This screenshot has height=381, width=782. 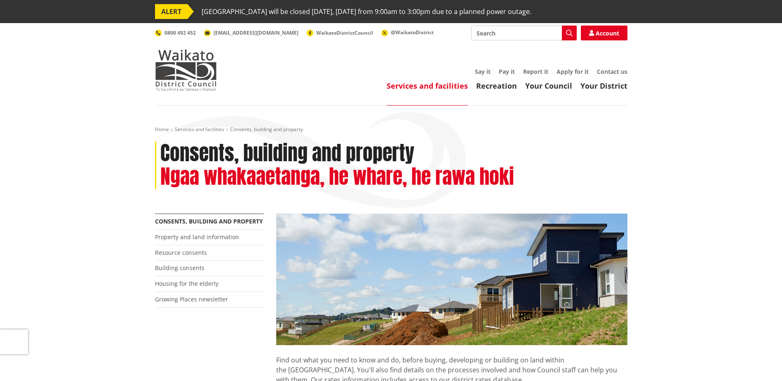 I want to click on a: Consents, building and property, so click(x=209, y=221).